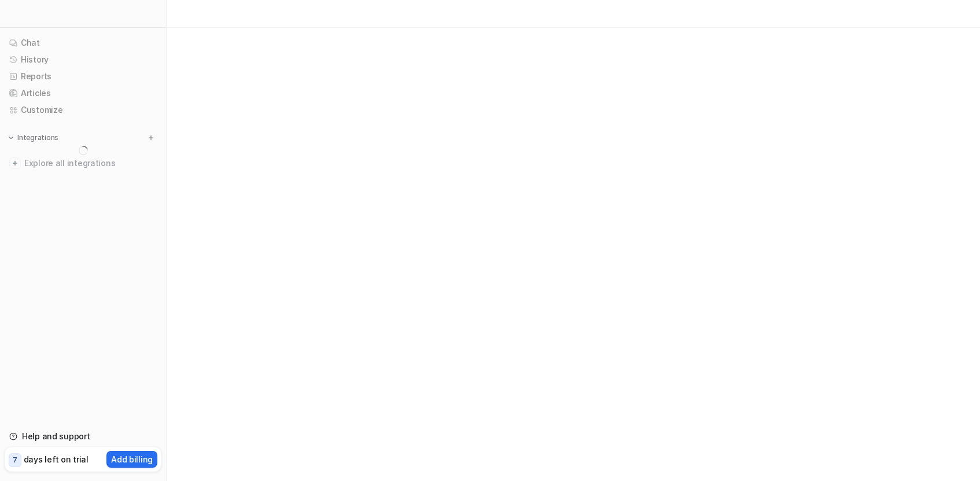  I want to click on p: Integrations, so click(37, 138).